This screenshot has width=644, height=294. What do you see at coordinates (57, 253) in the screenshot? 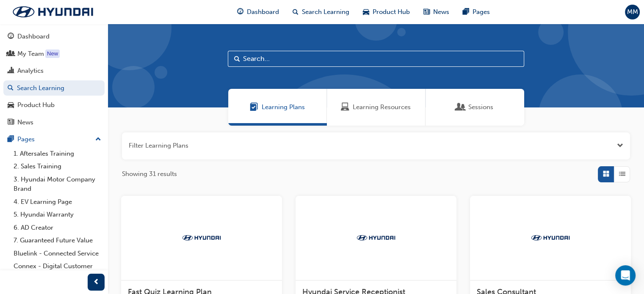
I see `a: Bluelink - Connected Service` at bounding box center [57, 253].